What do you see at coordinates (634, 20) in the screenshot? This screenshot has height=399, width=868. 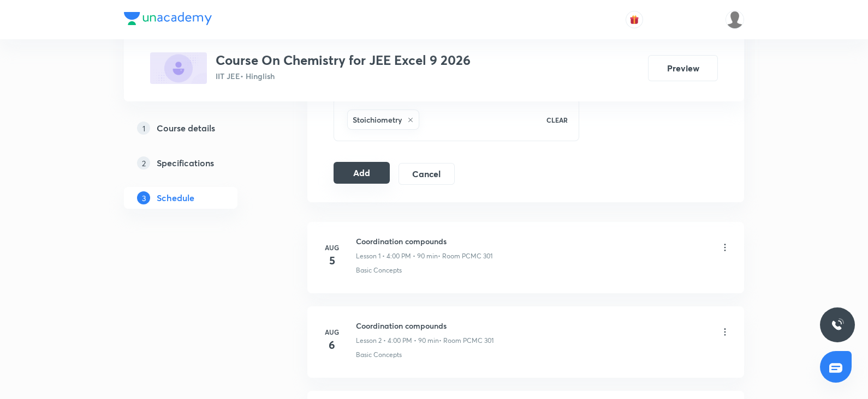 I see `button: avatar` at bounding box center [634, 20].